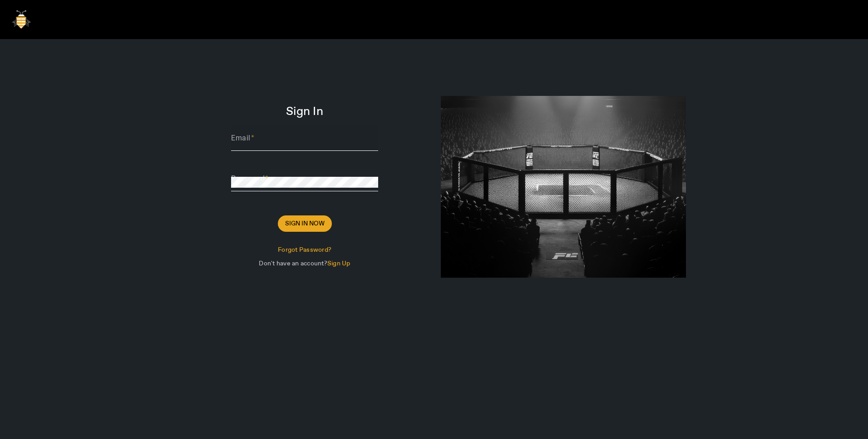  I want to click on span: Sign In Now, so click(305, 224).